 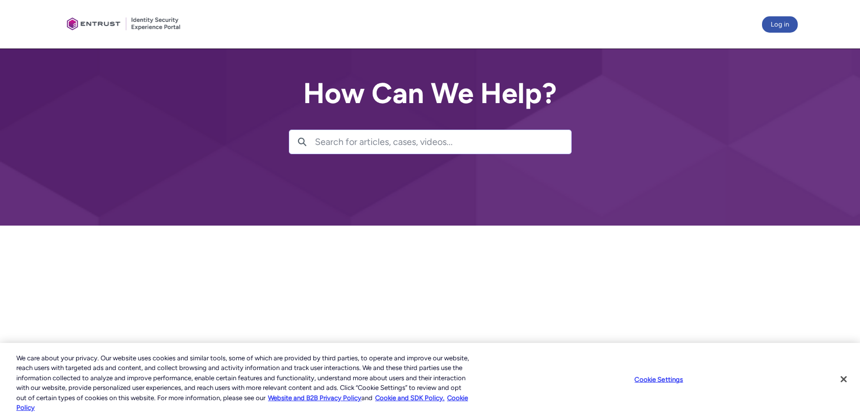 What do you see at coordinates (244, 383) in the screenshot?
I see `div: We care about your privacy. Our website uses cookies and similar tools, some of which are provide...` at bounding box center [244, 383].